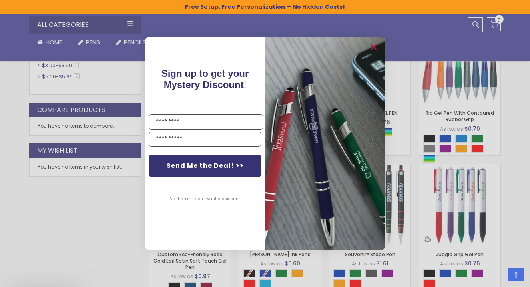 The width and height of the screenshot is (530, 287). What do you see at coordinates (205, 166) in the screenshot?
I see `button: Send Me the Deal! >>` at bounding box center [205, 166].